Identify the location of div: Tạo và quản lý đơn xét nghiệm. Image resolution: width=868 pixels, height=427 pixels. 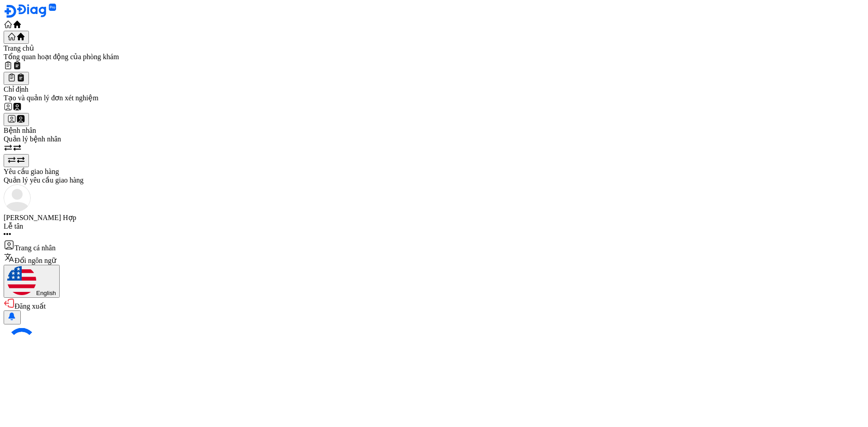
(434, 98).